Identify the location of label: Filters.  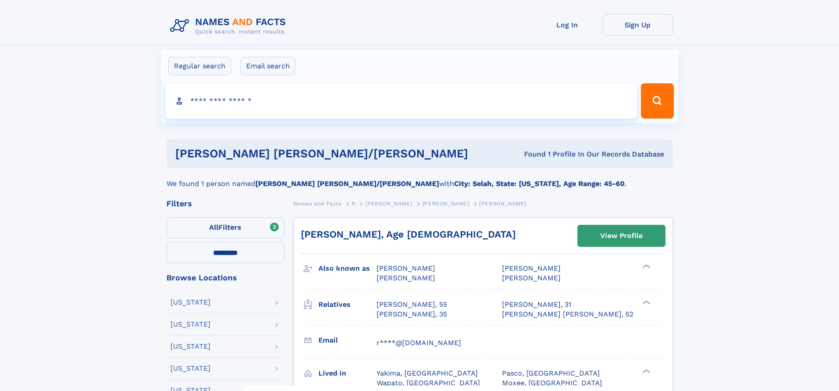
(225, 228).